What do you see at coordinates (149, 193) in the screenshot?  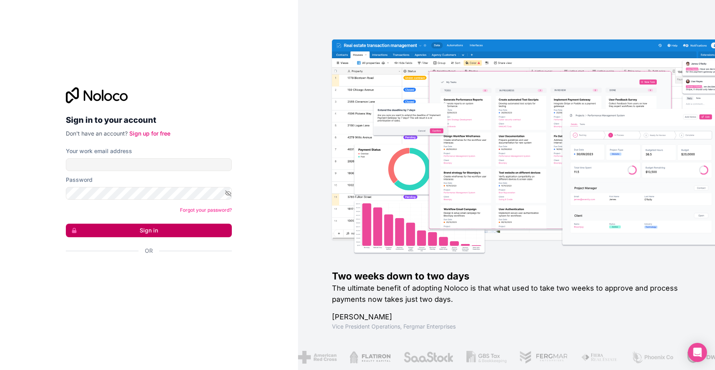 I see `input: Password` at bounding box center [149, 193].